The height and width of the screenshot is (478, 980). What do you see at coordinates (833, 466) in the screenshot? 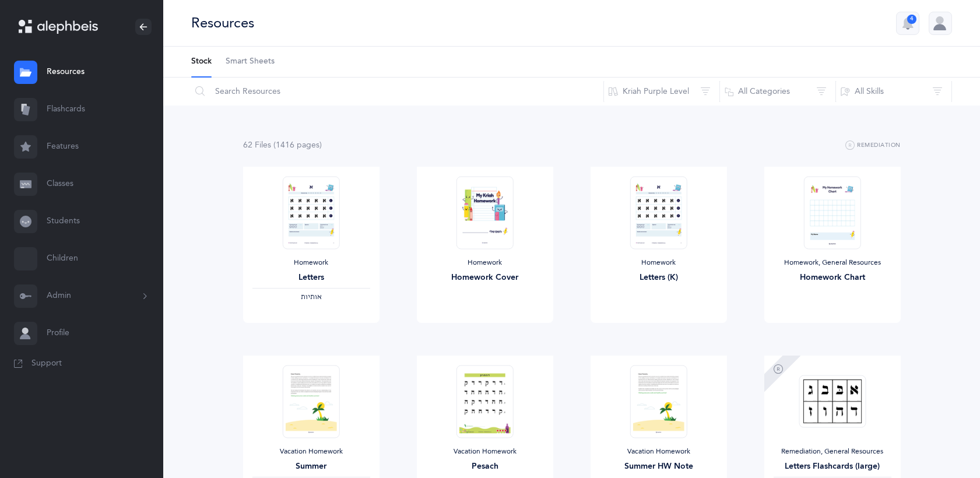
I see `div: Letters Flashcards (large)` at bounding box center [833, 466].